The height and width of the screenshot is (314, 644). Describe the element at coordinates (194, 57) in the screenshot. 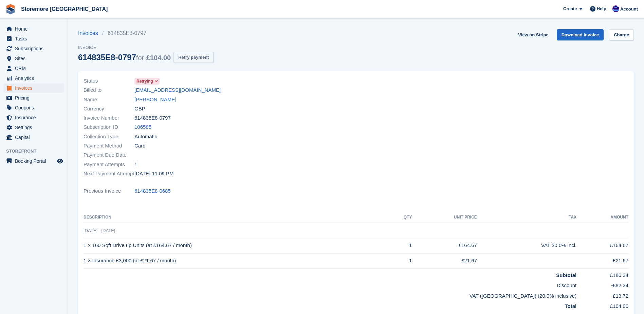

I see `button: Retry payment` at that location.